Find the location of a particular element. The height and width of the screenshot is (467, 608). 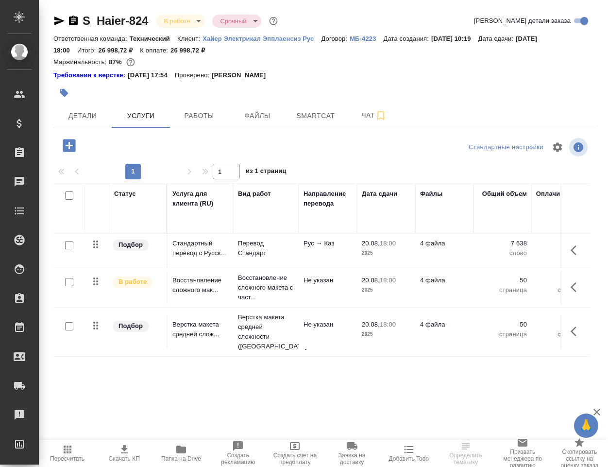

p: Восстановление сложного макета с част... is located at coordinates (266, 287).